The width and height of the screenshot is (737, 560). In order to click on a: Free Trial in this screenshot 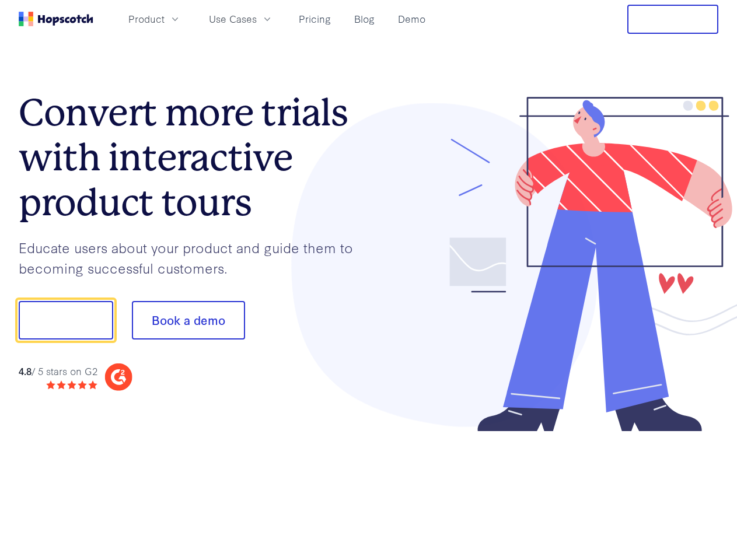, I will do `click(673, 19)`.